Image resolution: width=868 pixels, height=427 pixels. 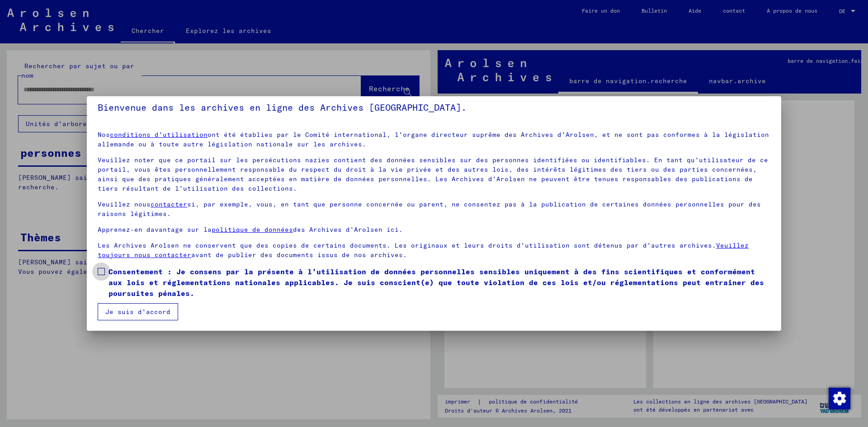 I want to click on font: si, par exemple, vous, en tant que personne concernée ou parent, ne consentez pas à la publicatio..., so click(x=429, y=209).